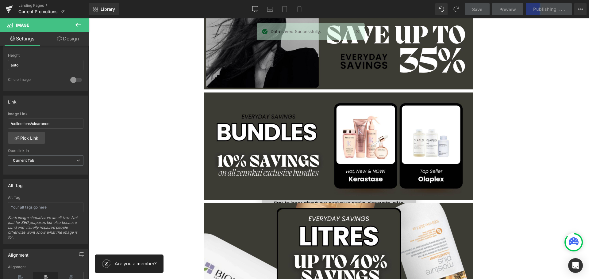 The image size is (589, 279). Describe the element at coordinates (22, 25) in the screenshot. I see `span: Image` at that location.